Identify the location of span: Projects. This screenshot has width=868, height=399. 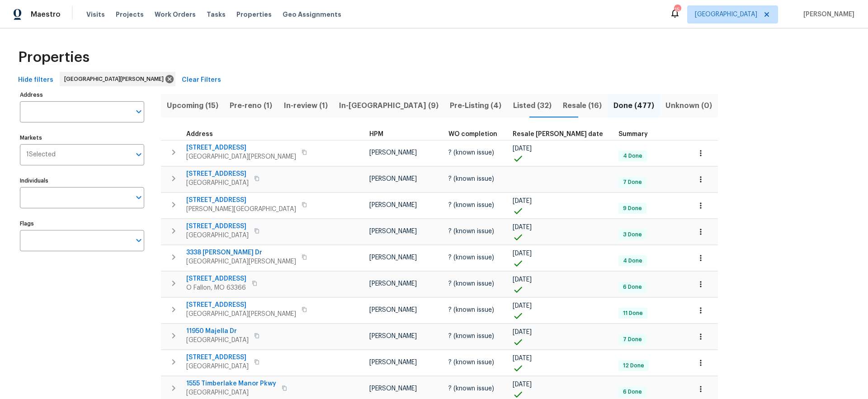
(130, 14).